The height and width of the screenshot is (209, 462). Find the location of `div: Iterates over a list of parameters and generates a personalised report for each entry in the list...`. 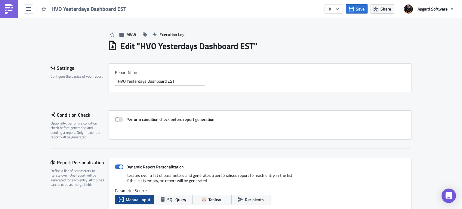

div: Iterates over a list of parameters and generates a personalised report for each entry in the list... is located at coordinates (260, 180).